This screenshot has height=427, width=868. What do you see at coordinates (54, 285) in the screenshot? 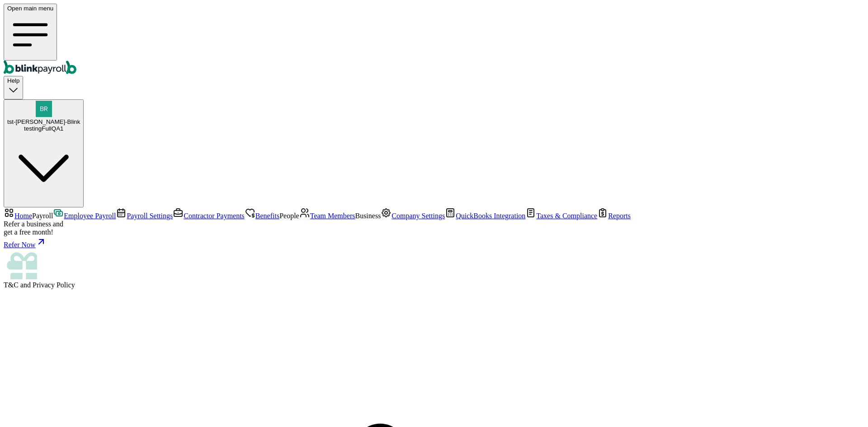
I see `span: Privacy Policy` at bounding box center [54, 285].